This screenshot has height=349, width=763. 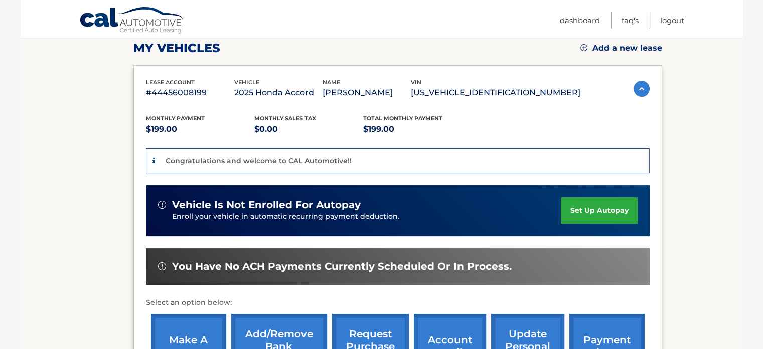 What do you see at coordinates (580, 20) in the screenshot?
I see `a: Dashboard` at bounding box center [580, 20].